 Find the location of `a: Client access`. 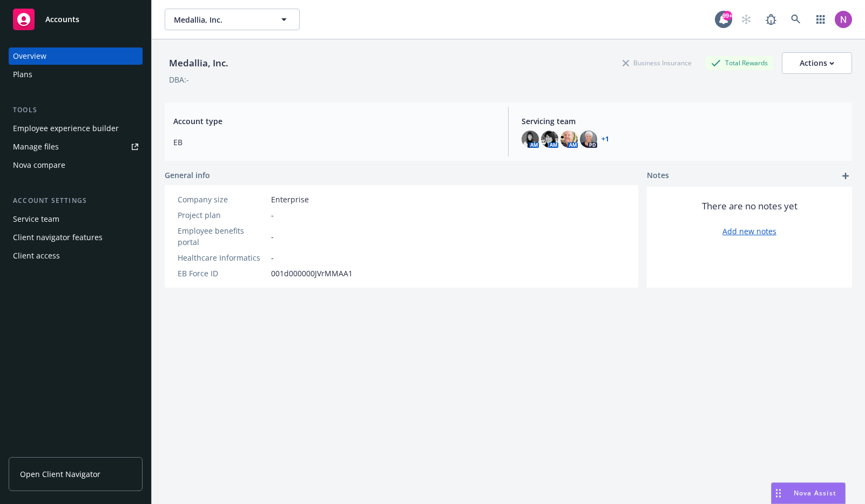

a: Client access is located at coordinates (76, 256).